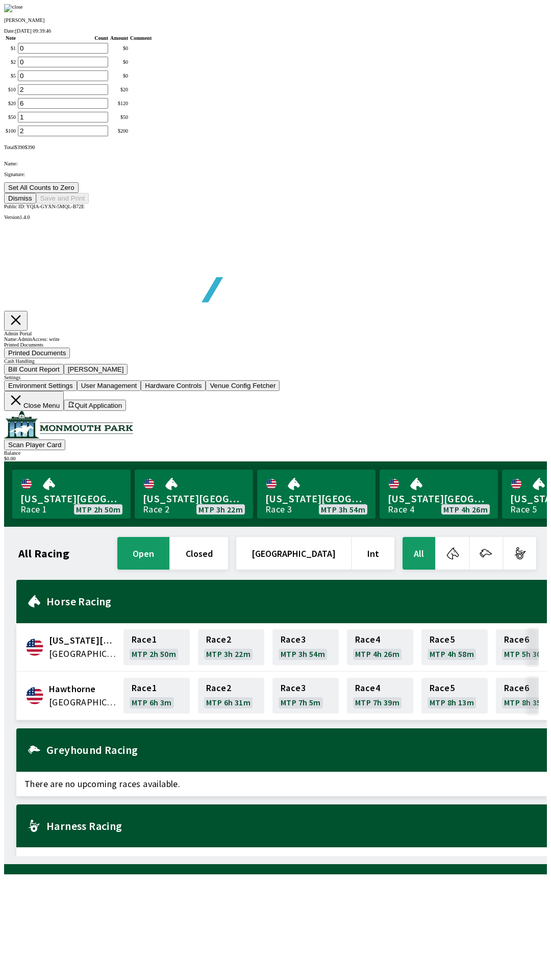 The width and height of the screenshot is (551, 980). What do you see at coordinates (40, 385) in the screenshot?
I see `button: Environment Settings` at bounding box center [40, 385].